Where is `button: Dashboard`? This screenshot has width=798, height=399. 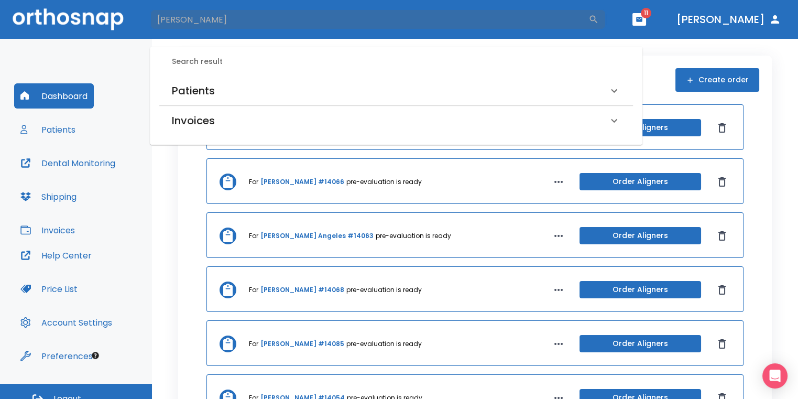 button: Dashboard is located at coordinates (54, 96).